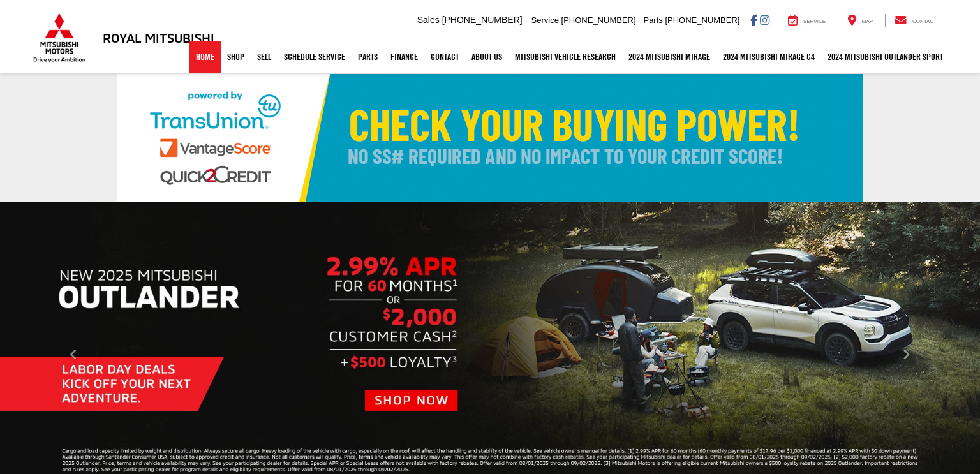 The image size is (980, 474). Describe the element at coordinates (867, 21) in the screenshot. I see `span: Map` at that location.